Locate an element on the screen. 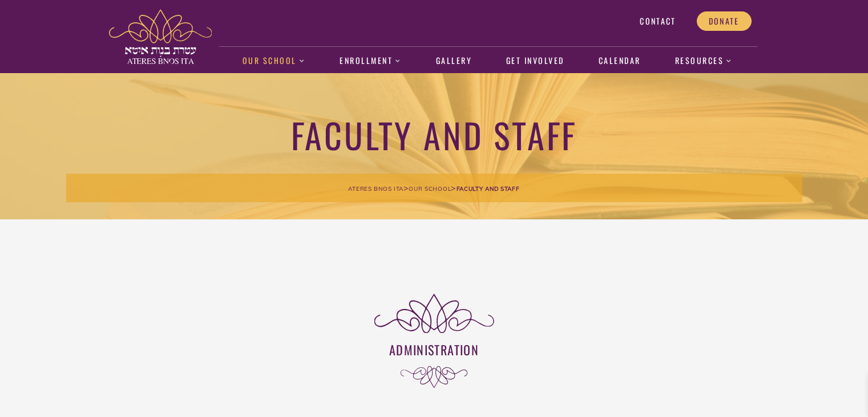  h1: Faculty and Staff is located at coordinates (434, 134).